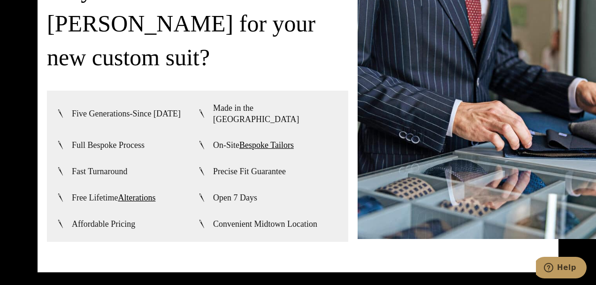  I want to click on span: Open 7 Days, so click(235, 197).